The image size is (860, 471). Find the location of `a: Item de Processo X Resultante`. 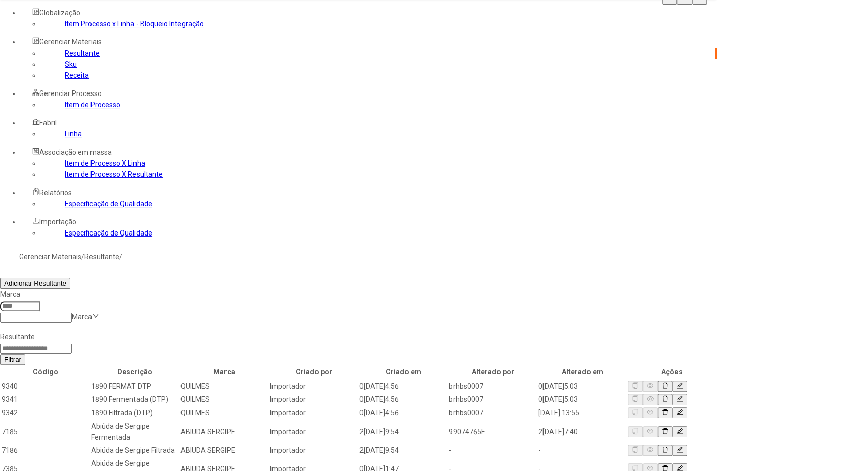

a: Item de Processo X Resultante is located at coordinates (114, 174).